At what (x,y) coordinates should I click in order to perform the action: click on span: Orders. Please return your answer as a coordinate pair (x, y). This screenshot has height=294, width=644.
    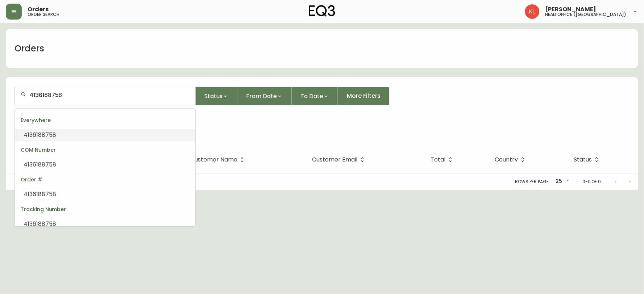
    Looking at the image, I should click on (38, 10).